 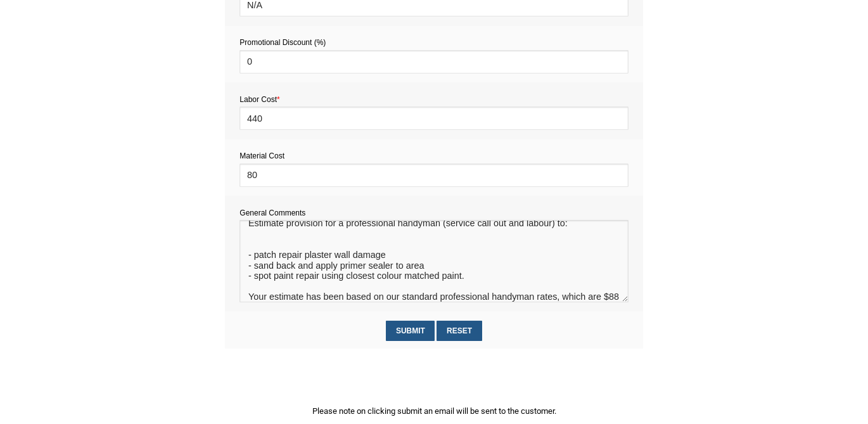 What do you see at coordinates (262, 156) in the screenshot?
I see `span: Material Cost` at bounding box center [262, 156].